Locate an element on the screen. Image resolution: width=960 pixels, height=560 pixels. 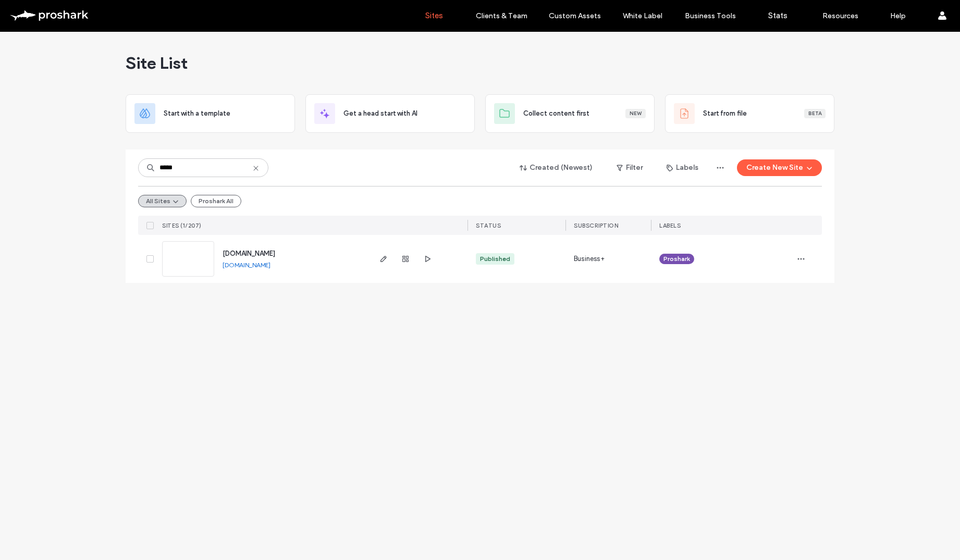
div: Collect content firstNew is located at coordinates (570, 113).